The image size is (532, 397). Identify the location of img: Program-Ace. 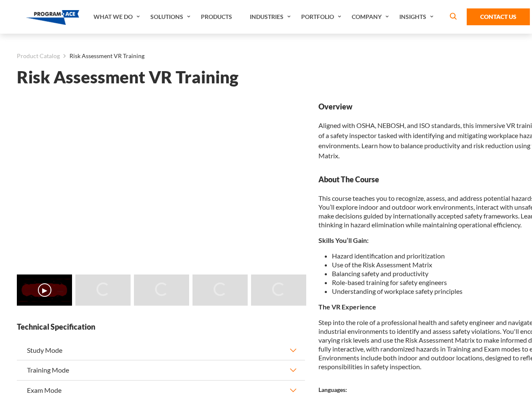
(53, 18).